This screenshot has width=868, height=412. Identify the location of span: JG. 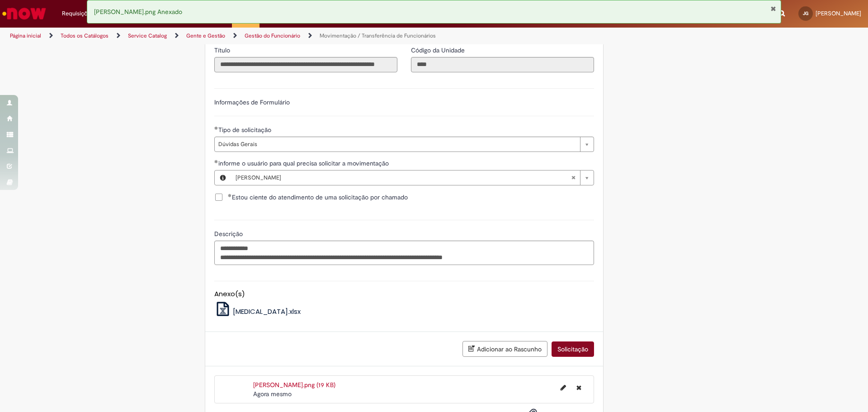
(806, 13).